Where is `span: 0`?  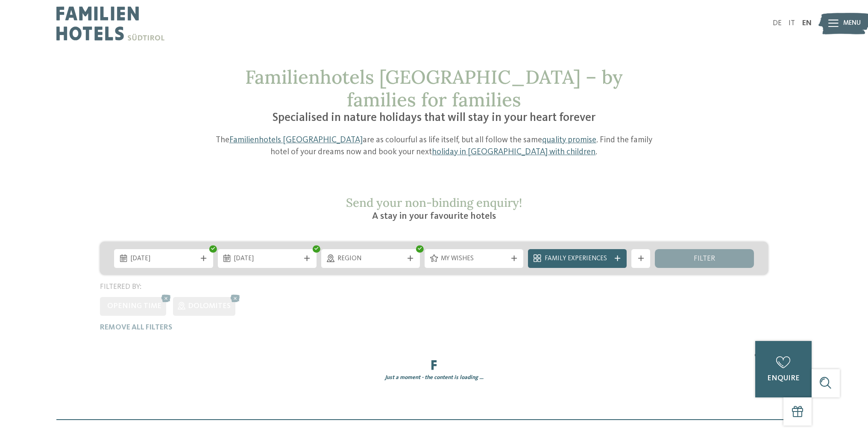 span: 0 is located at coordinates (756, 356).